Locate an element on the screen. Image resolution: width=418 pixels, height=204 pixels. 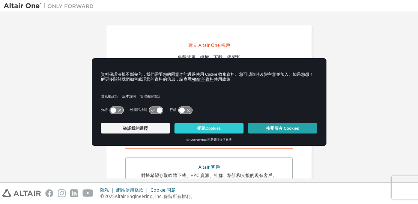
font: 對於希望存取軟體下載、HPC 資源、社群、培訓和支援的現有客戶。 is located at coordinates (209, 175).